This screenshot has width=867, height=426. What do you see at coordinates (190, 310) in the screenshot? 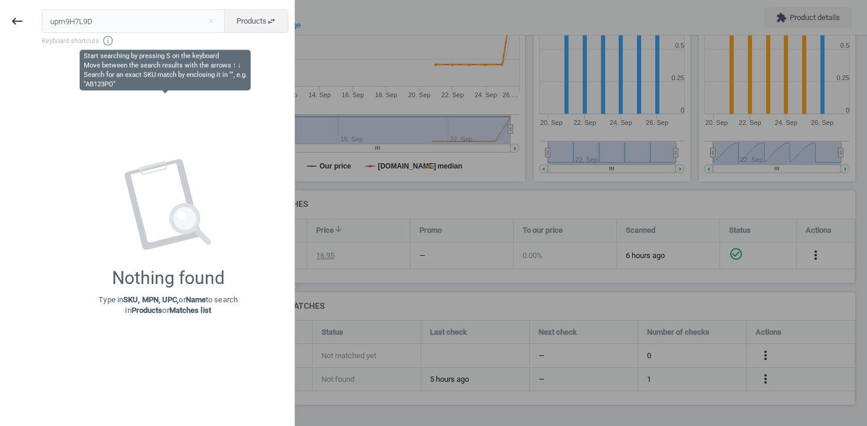
I see `strong: Matches list` at bounding box center [190, 310].